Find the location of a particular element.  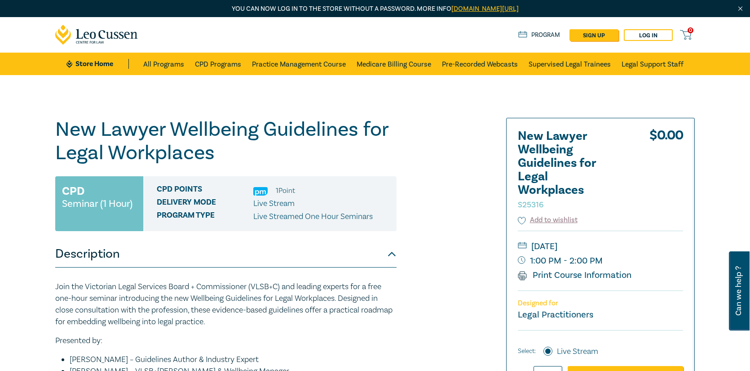

span: Select: is located at coordinates (527, 351).